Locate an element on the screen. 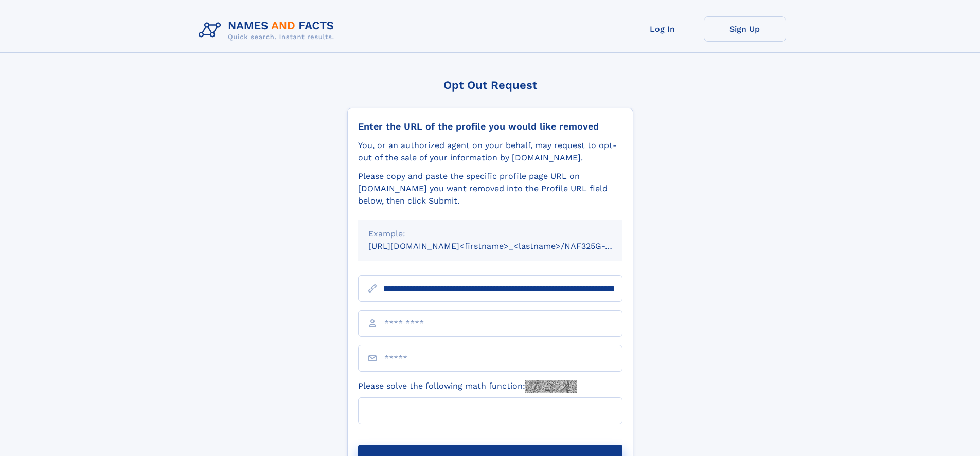 Image resolution: width=980 pixels, height=456 pixels. div: Example: is located at coordinates (490, 234).